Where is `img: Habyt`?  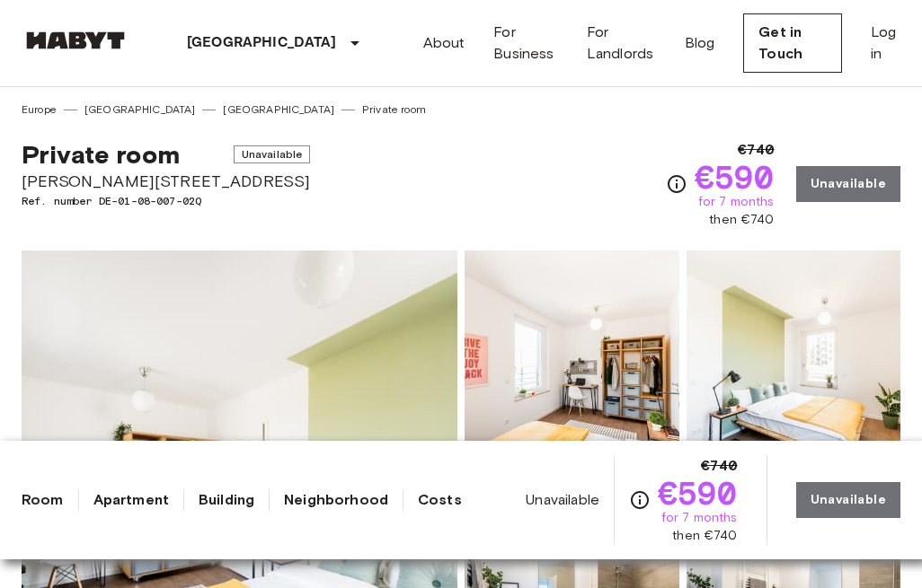 img: Habyt is located at coordinates (76, 40).